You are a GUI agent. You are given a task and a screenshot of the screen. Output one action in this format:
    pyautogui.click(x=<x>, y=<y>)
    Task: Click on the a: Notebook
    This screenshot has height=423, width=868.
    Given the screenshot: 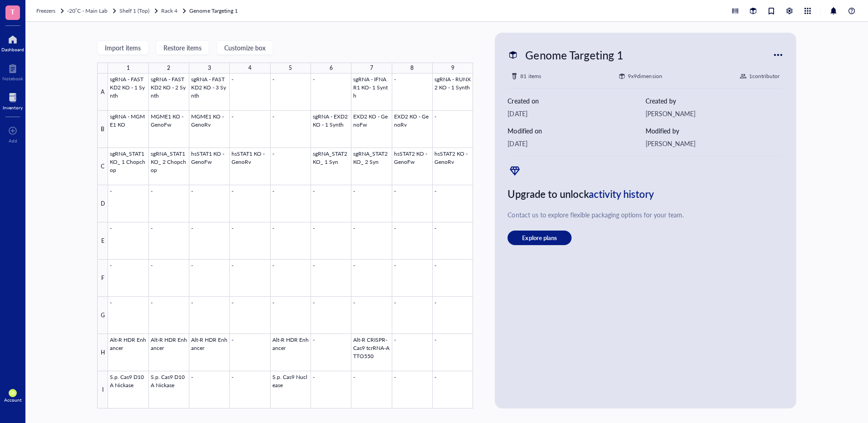 What is the action you would take?
    pyautogui.click(x=12, y=71)
    